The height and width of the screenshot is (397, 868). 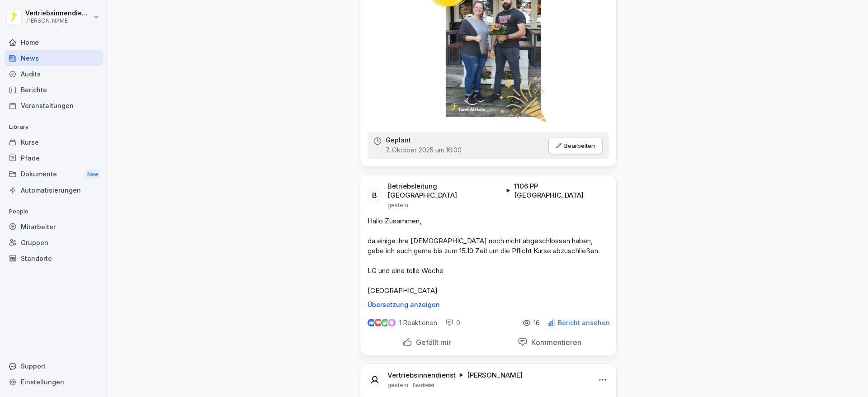 I want to click on a: Standorte, so click(x=54, y=258).